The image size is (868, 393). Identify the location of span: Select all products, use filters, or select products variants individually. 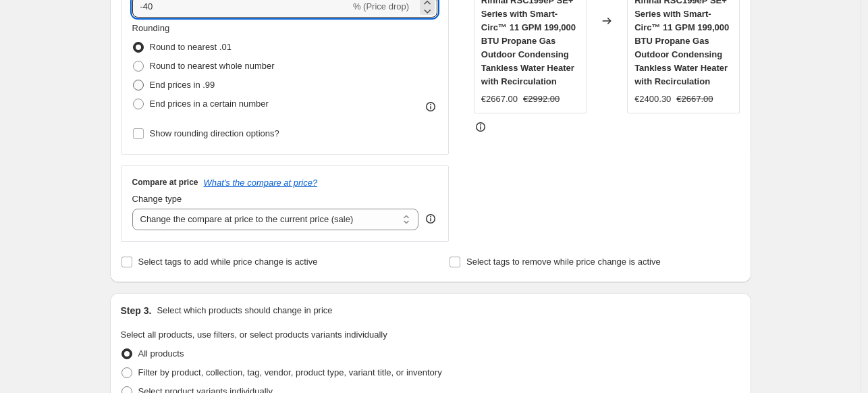
(254, 334).